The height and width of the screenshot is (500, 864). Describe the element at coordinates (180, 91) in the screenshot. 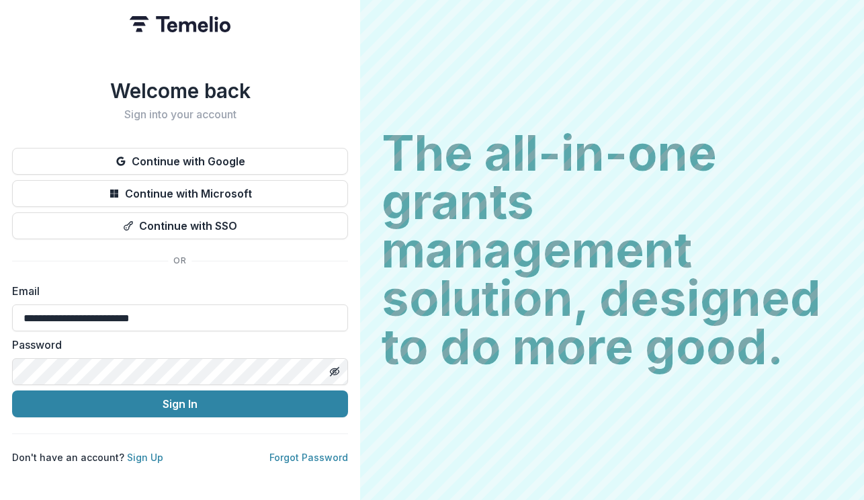

I see `h1: Welcome back` at that location.